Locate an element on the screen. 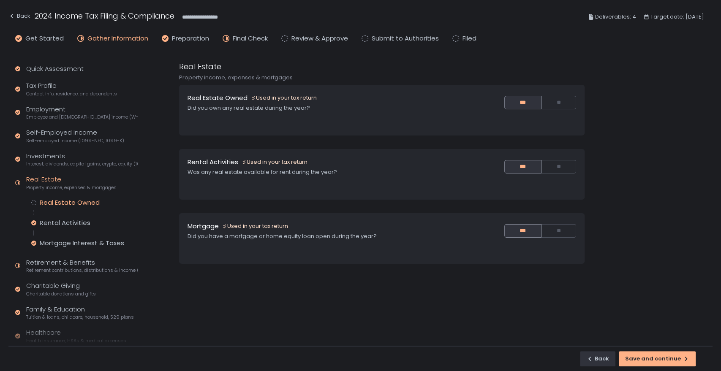 The width and height of the screenshot is (721, 371). div: Employment is located at coordinates (82, 113).